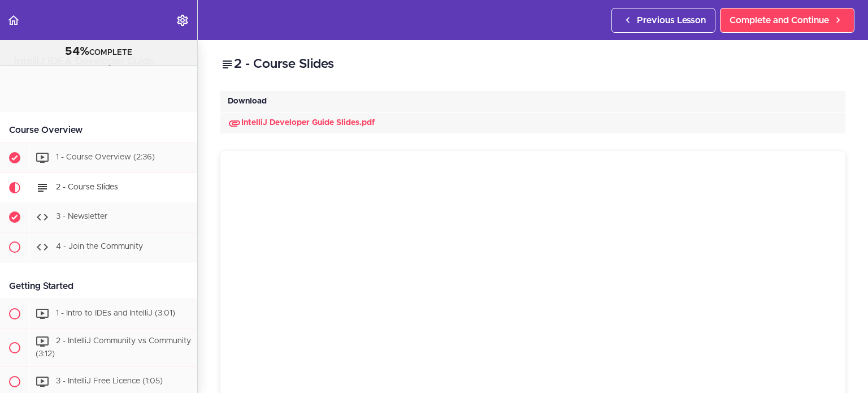 The width and height of the screenshot is (868, 393). Describe the element at coordinates (183, 21) in the screenshot. I see `svg: Settings Menu` at that location.